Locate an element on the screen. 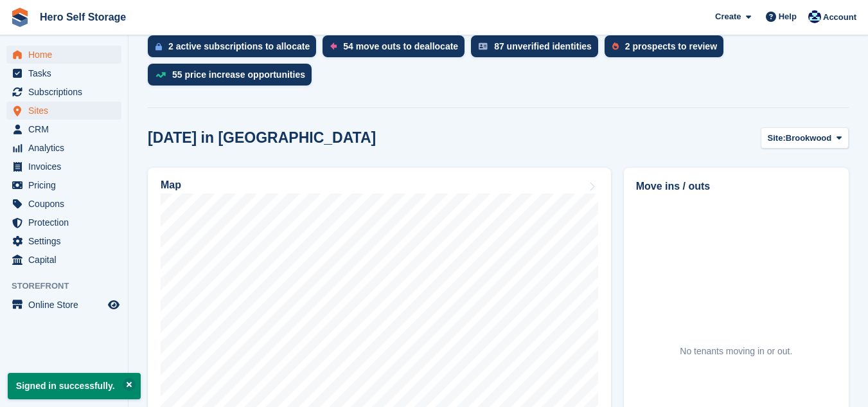 The height and width of the screenshot is (407, 868). span: Subscriptions is located at coordinates (66, 92).